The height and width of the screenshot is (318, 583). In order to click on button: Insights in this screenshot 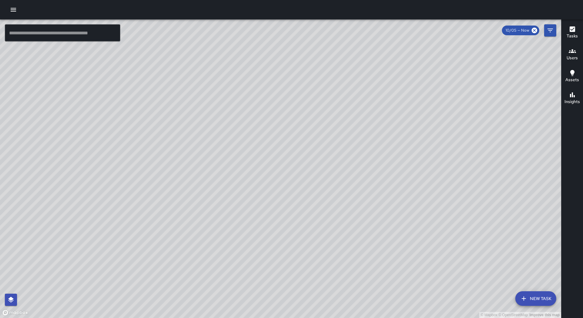, I will do `click(572, 98)`.